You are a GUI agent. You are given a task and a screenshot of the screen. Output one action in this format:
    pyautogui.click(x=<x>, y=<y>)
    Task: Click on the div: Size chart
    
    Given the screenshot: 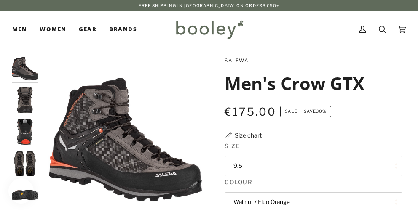 What is the action you would take?
    pyautogui.click(x=248, y=135)
    